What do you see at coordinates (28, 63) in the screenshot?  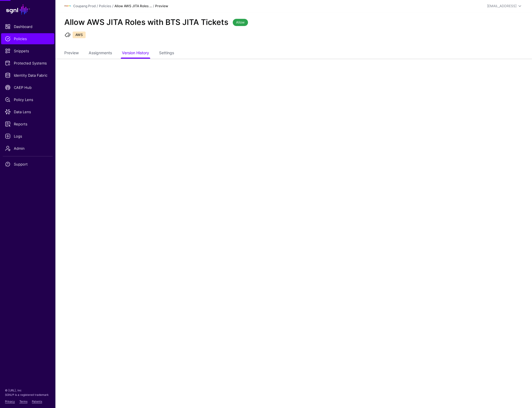 I see `span: Protected Systems` at bounding box center [28, 63].